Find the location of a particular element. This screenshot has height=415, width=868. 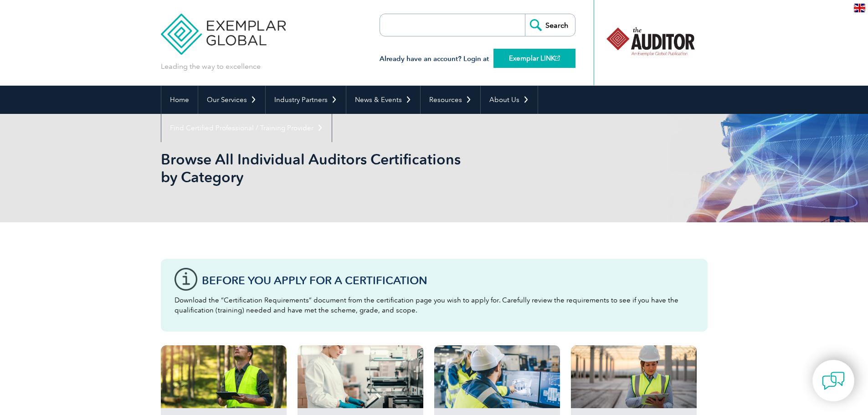

p: Leading the way to excellence is located at coordinates (210, 67).